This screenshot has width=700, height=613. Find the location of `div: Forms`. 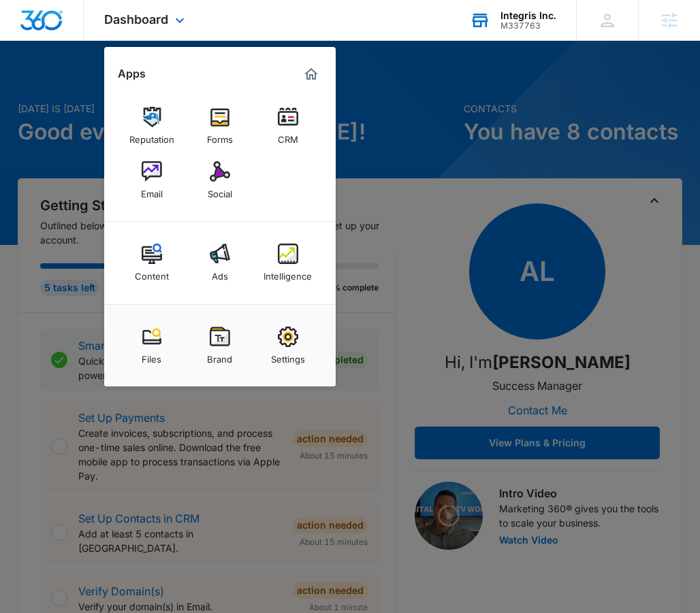

div: Forms is located at coordinates (219, 136).